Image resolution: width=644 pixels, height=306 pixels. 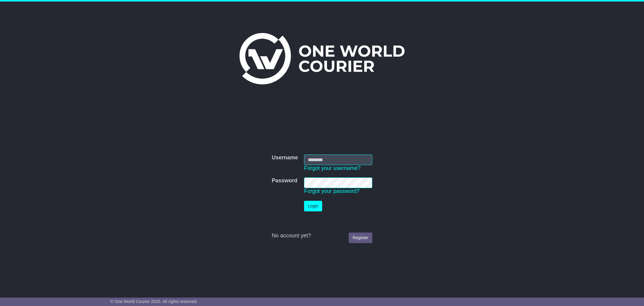 I want to click on label: Password, so click(x=285, y=181).